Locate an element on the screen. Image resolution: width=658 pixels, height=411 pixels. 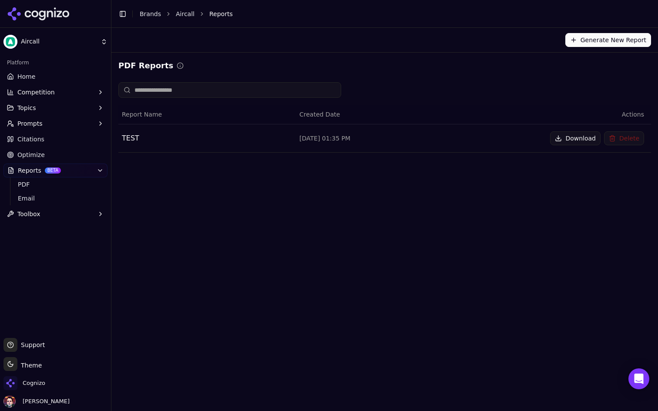
button: Download is located at coordinates (575, 138).